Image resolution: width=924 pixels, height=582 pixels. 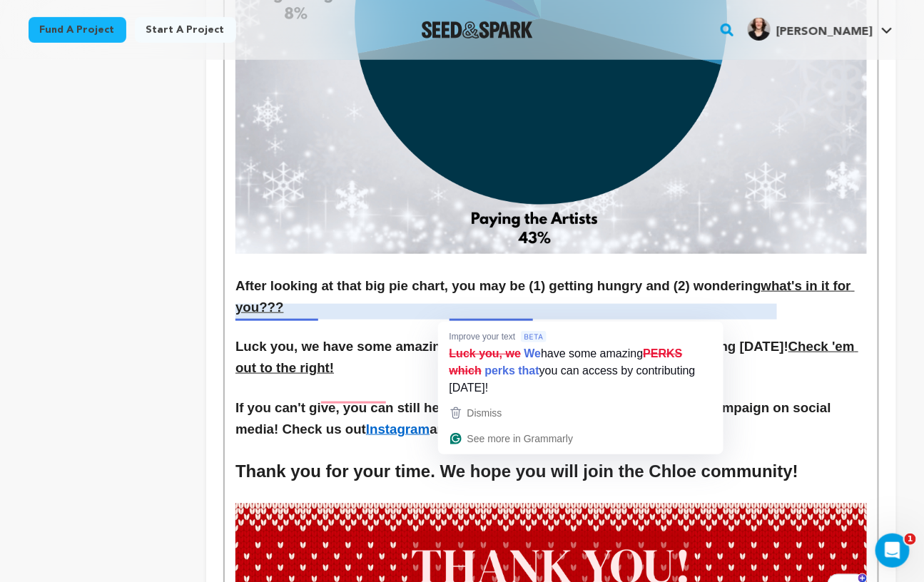 I want to click on span: Jay G.'s Profile, so click(x=820, y=30).